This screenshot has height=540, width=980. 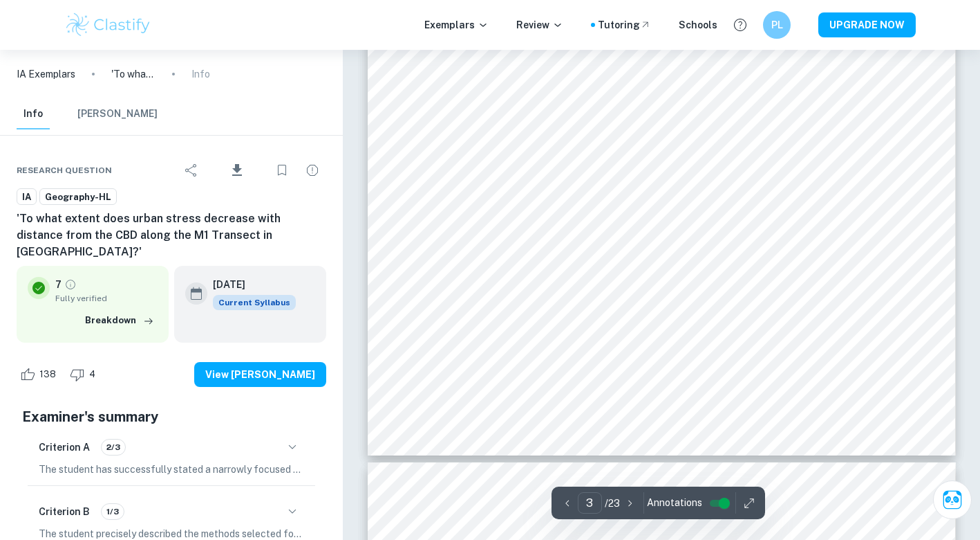 What do you see at coordinates (71, 284) in the screenshot?
I see `a: Grade fully verified` at bounding box center [71, 284].